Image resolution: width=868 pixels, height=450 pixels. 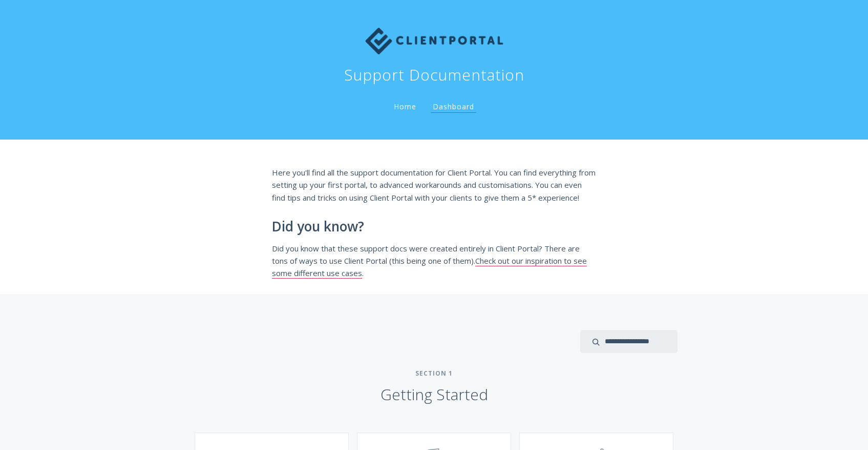 What do you see at coordinates (434, 226) in the screenshot?
I see `h2: Did you know?` at bounding box center [434, 226].